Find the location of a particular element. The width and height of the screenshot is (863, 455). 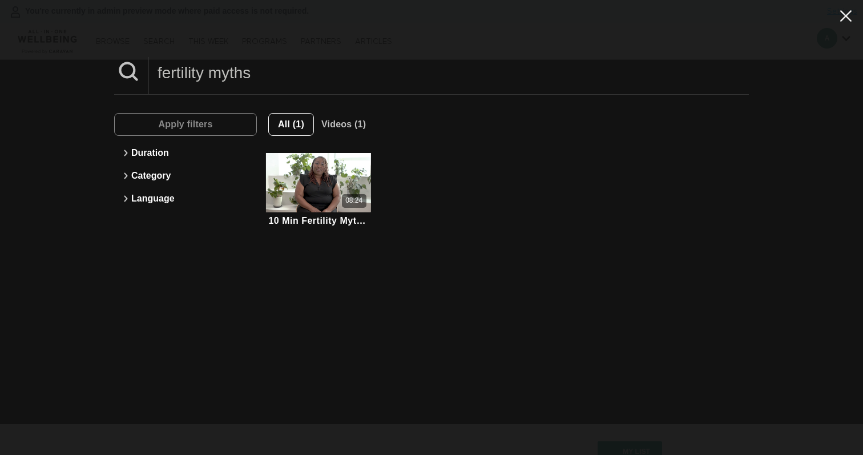

div: 08:24 is located at coordinates (354, 200).